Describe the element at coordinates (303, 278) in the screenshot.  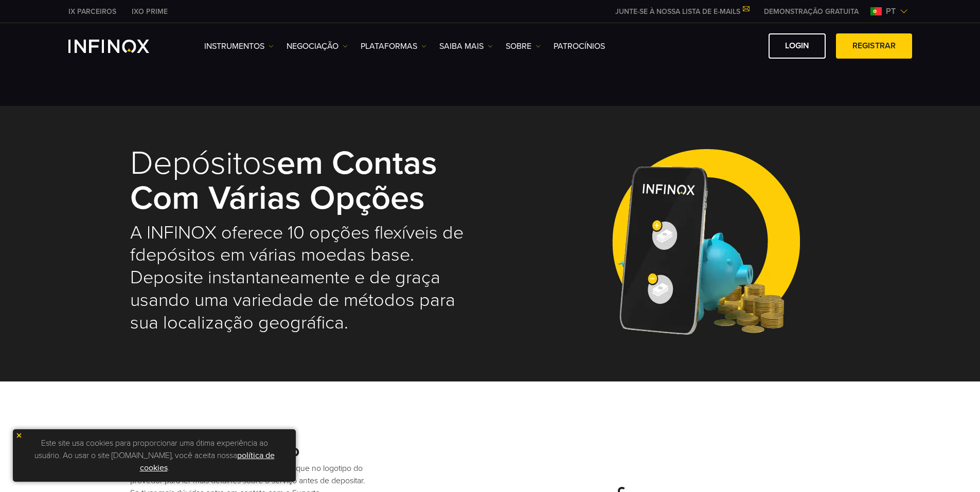
I see `h2: A INFINOX oferece 10 opções flexíveis de fdepósitos em várias moedas base. Deposite instantaneame...` at that location.